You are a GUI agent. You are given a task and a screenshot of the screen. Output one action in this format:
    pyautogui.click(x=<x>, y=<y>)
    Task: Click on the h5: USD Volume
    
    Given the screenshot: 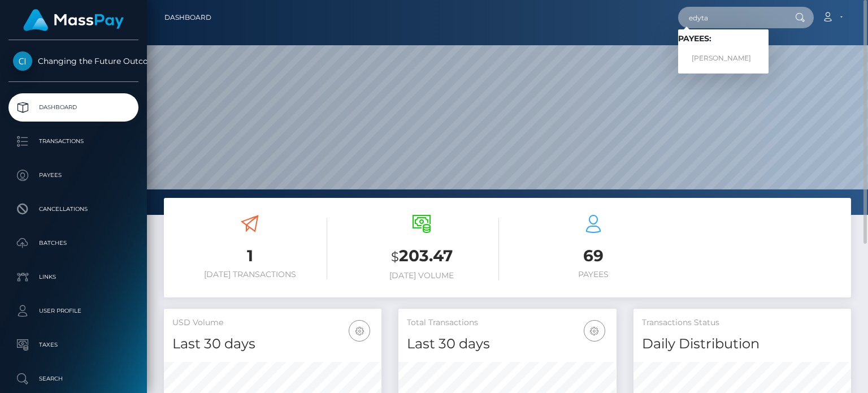 What is the action you would take?
    pyautogui.click(x=272, y=323)
    